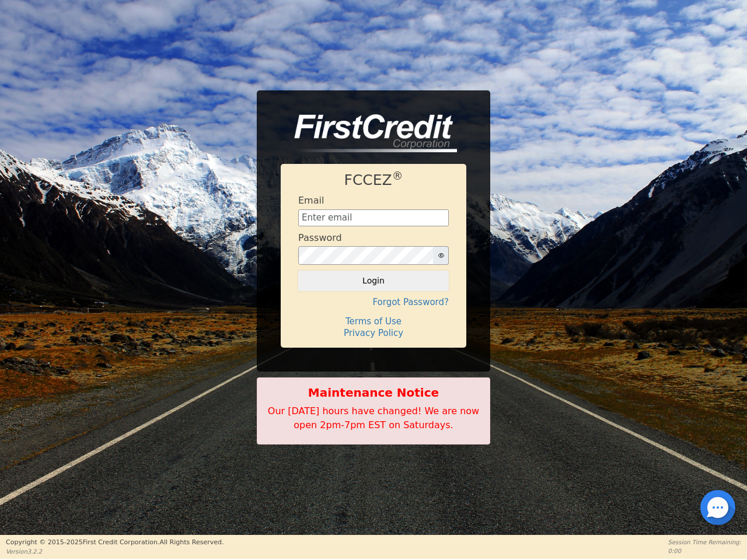  What do you see at coordinates (374, 302) in the screenshot?
I see `h4: Forgot Password?` at bounding box center [374, 302].